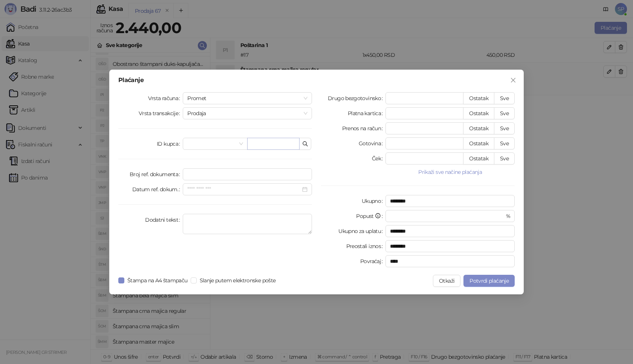  I want to click on span: Promet, so click(247, 98).